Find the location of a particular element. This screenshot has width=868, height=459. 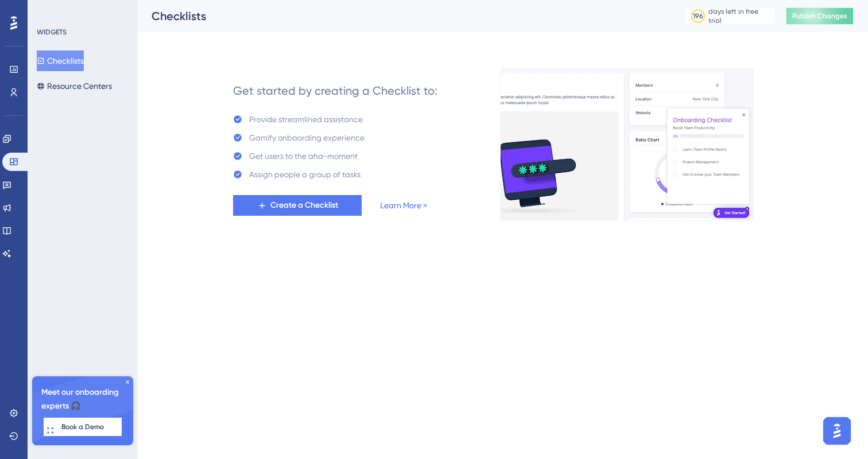

span: Meet our onboarding experts 🎧 is located at coordinates (83, 399).